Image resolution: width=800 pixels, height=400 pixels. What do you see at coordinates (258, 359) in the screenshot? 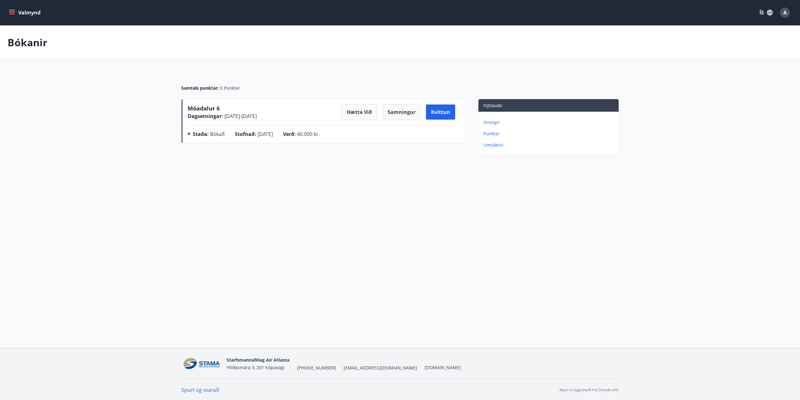
I see `span: Starfsmannafélag Air Atlanta` at bounding box center [258, 359].